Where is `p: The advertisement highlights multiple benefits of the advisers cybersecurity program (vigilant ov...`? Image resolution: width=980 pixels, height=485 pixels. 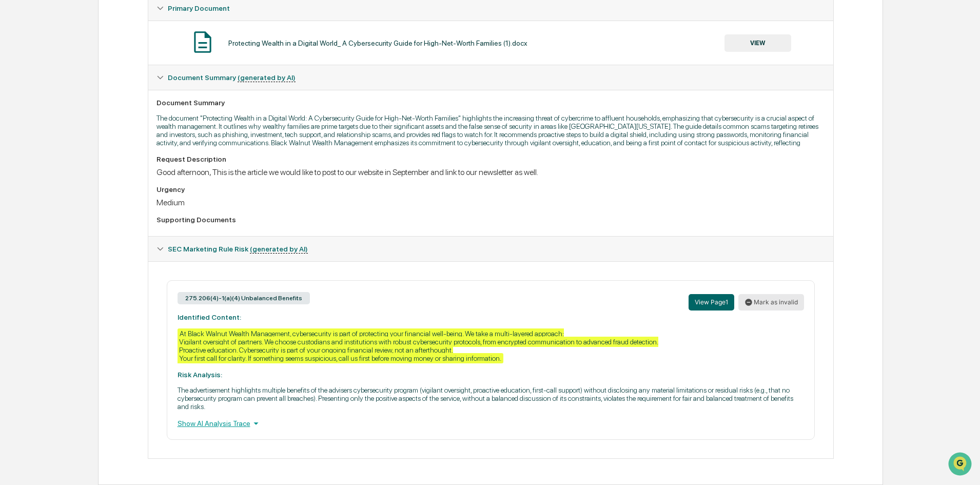
p: The advertisement highlights multiple benefits of the advisers cybersecurity program (vigilant ov... is located at coordinates (490, 398).